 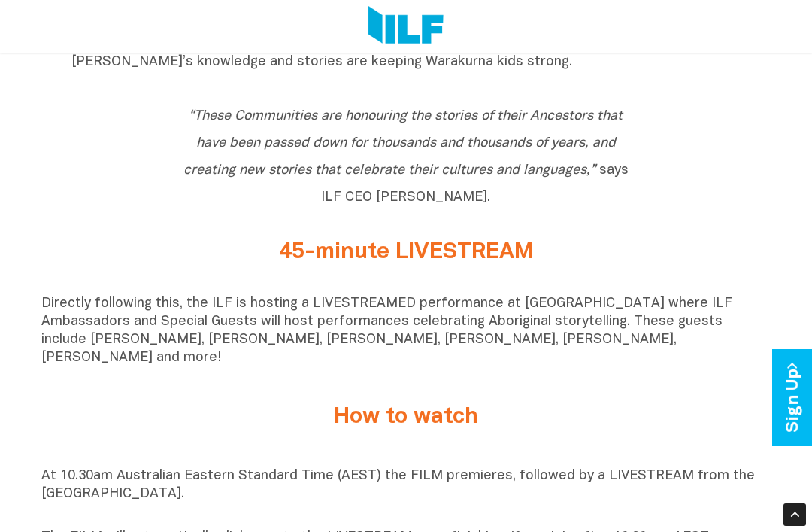 What do you see at coordinates (406, 417) in the screenshot?
I see `h2: How to watch` at bounding box center [406, 417].